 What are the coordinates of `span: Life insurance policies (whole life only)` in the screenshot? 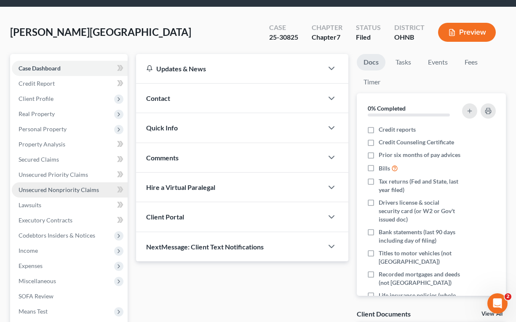 It's located at (420, 299).